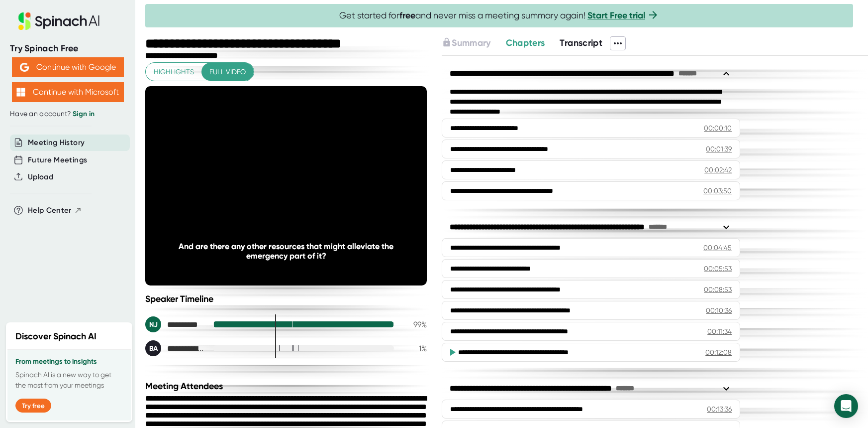  I want to click on span: Full video, so click(228, 72).